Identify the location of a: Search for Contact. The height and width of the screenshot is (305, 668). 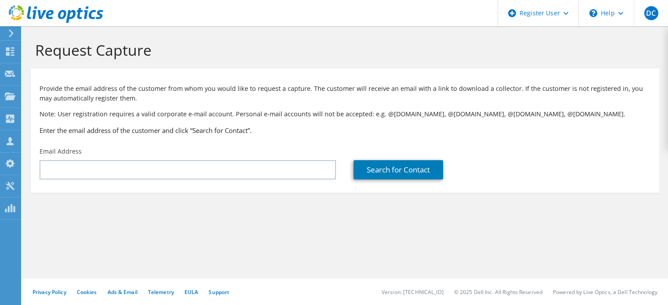
(398, 170).